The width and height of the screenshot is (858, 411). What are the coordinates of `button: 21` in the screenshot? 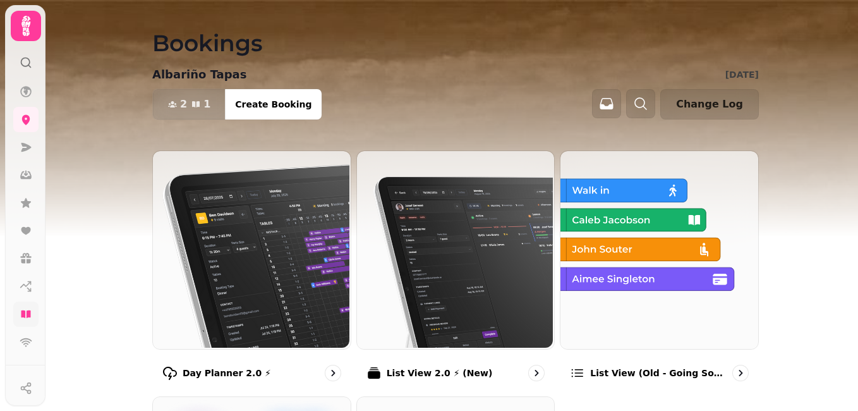 It's located at (189, 104).